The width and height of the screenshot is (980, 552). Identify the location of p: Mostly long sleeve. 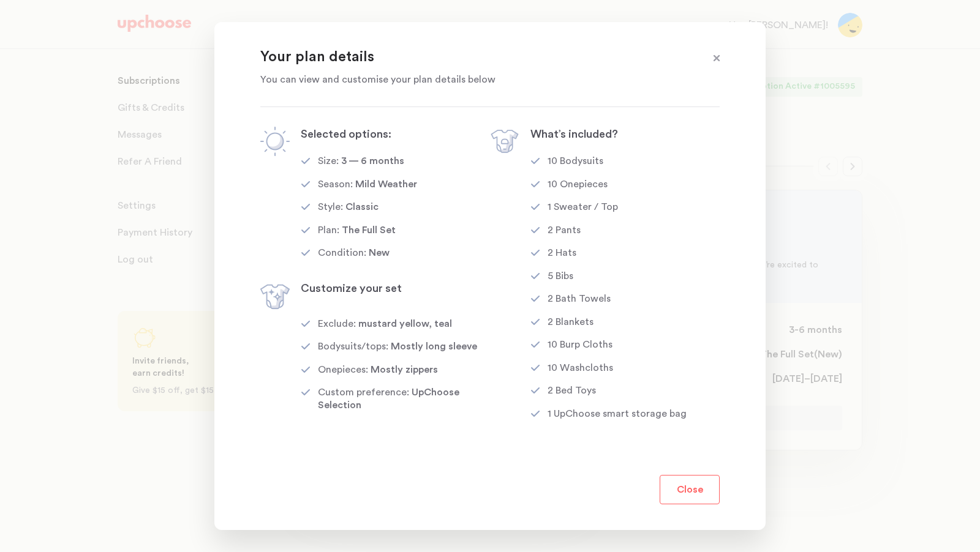
(434, 346).